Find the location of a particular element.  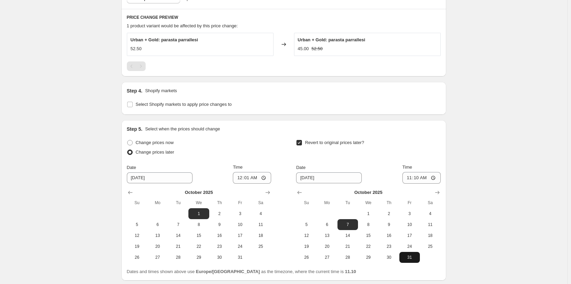

button: Friday October 24 2025 is located at coordinates (240, 247).